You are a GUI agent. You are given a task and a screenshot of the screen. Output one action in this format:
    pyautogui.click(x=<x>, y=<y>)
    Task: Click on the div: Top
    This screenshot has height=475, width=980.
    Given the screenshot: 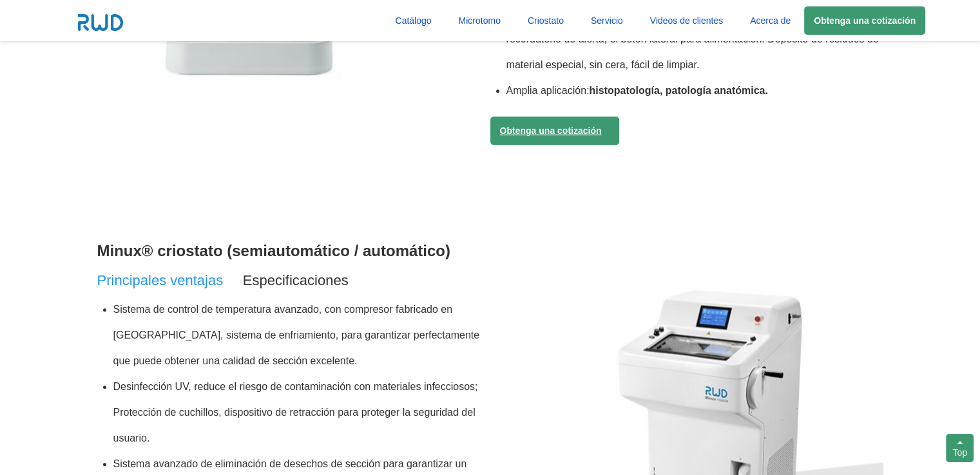 What is the action you would take?
    pyautogui.click(x=959, y=448)
    